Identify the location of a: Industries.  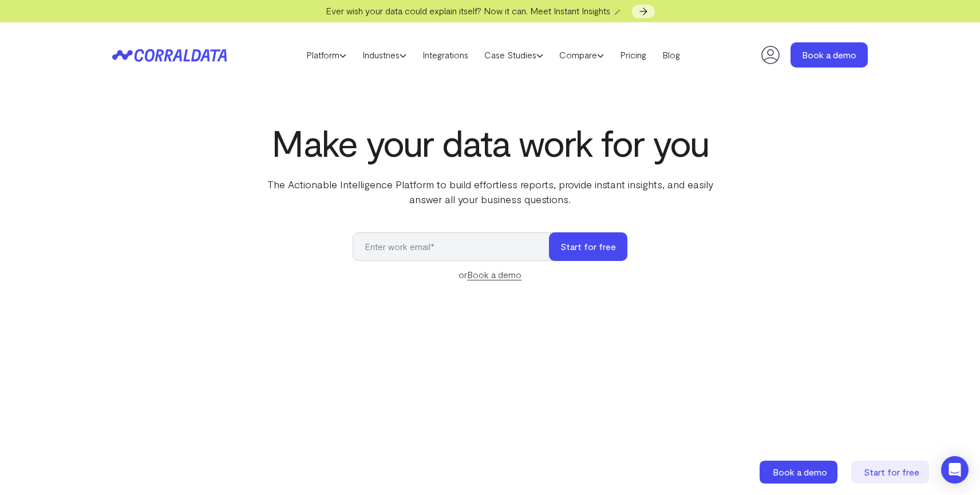
(384, 55).